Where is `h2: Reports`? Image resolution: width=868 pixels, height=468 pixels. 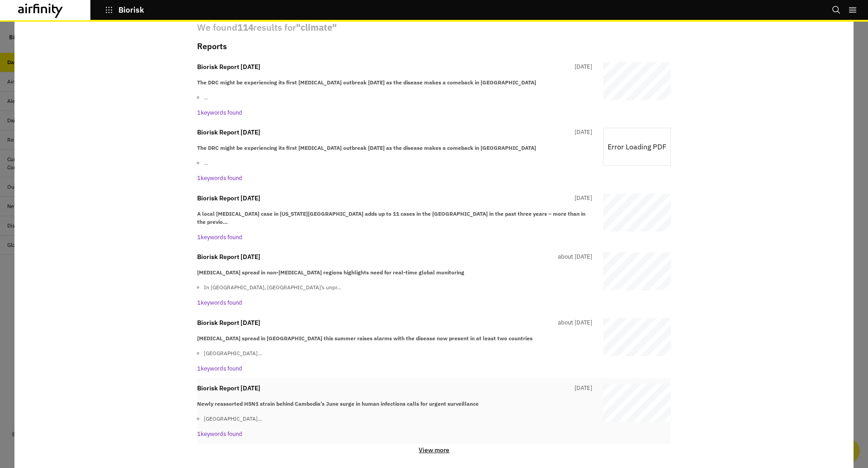
h2: Reports is located at coordinates (212, 47).